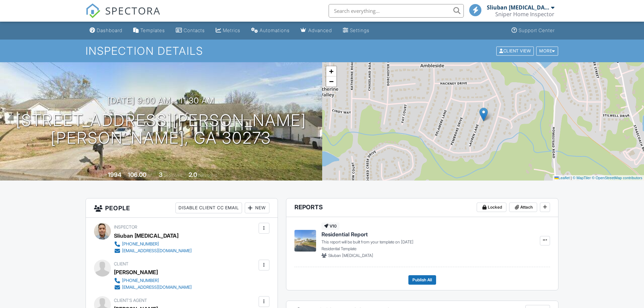  What do you see at coordinates (115, 174) in the screenshot?
I see `div: 1994` at bounding box center [115, 174].